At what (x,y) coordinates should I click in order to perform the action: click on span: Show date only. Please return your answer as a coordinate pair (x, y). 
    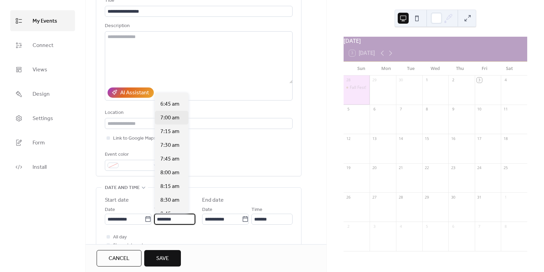
    Looking at the image, I should click on (129, 245).